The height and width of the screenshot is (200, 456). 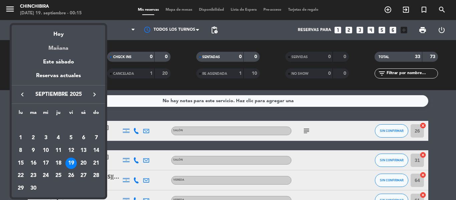 I want to click on div: 25, so click(x=58, y=176).